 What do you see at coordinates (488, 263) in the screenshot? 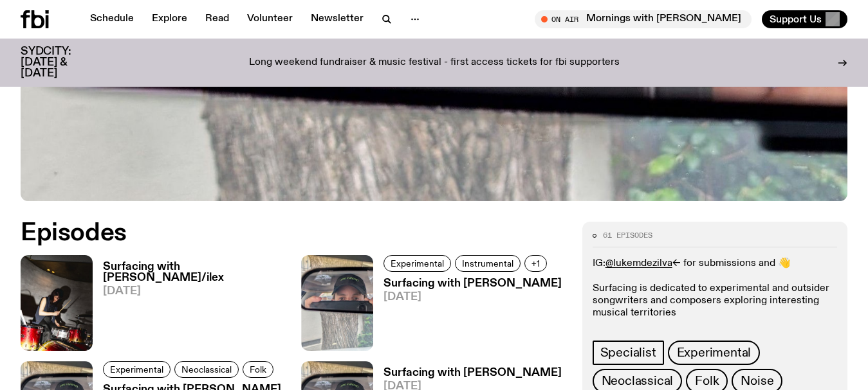
I see `span: Instrumental` at bounding box center [488, 263].